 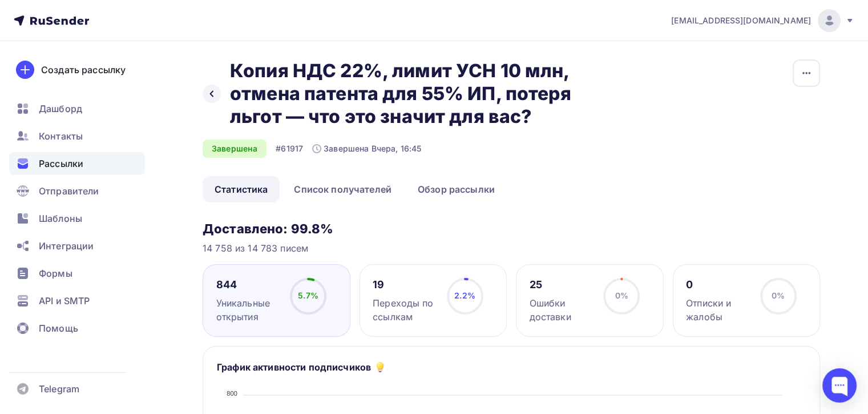 I want to click on h3: Доставлено: 99.8%, so click(x=511, y=228).